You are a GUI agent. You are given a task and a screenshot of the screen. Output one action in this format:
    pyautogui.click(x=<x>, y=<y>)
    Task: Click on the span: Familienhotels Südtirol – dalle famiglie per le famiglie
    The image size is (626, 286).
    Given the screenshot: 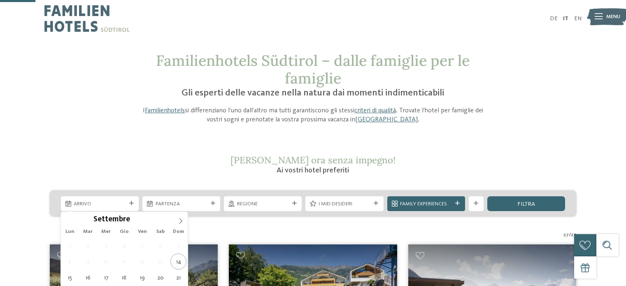 What is the action you would take?
    pyautogui.click(x=313, y=69)
    